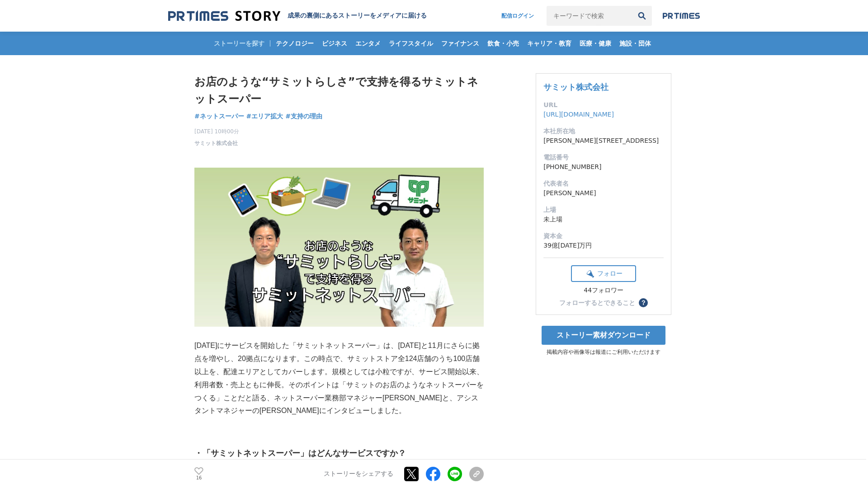 The width and height of the screenshot is (868, 488). Describe the element at coordinates (604, 209) in the screenshot. I see `dt: 上場` at that location.